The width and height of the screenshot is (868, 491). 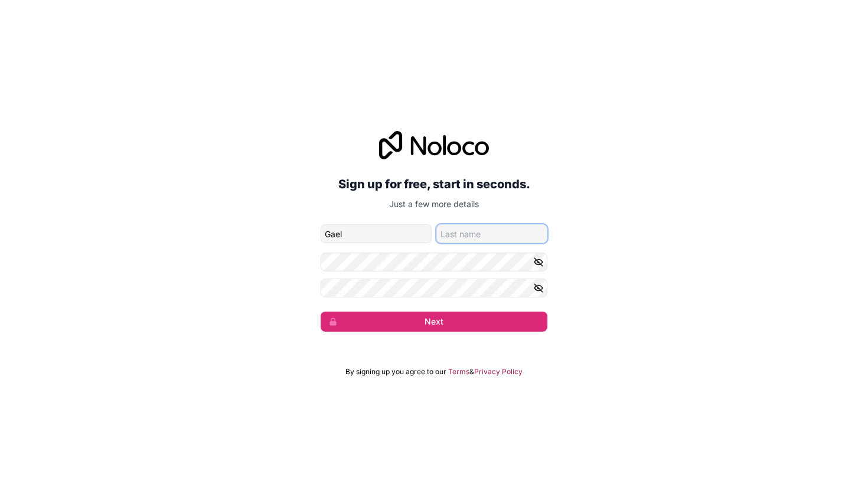 What do you see at coordinates (434, 262) in the screenshot?
I see `input: Password` at bounding box center [434, 262].